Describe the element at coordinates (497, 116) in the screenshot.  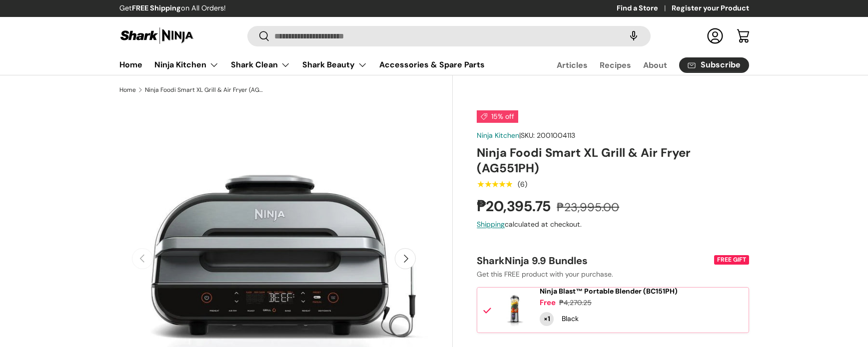
I see `span: 15% off` at that location.